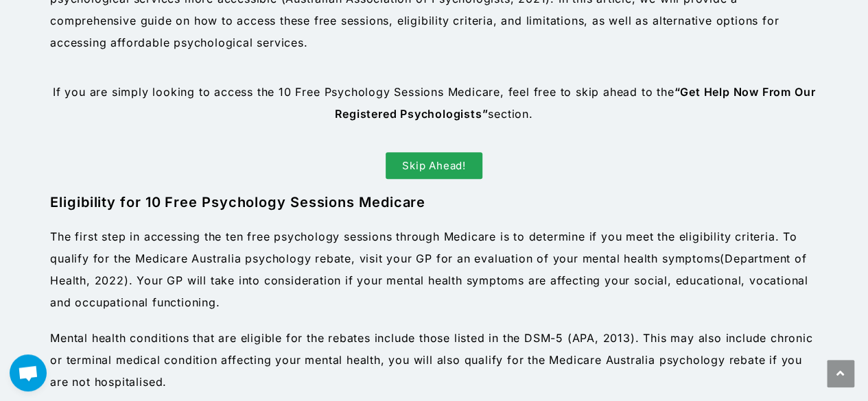  I want to click on span: . This may also include chronic or terminal medical condition affecting your mental health, you w..., so click(431, 360).